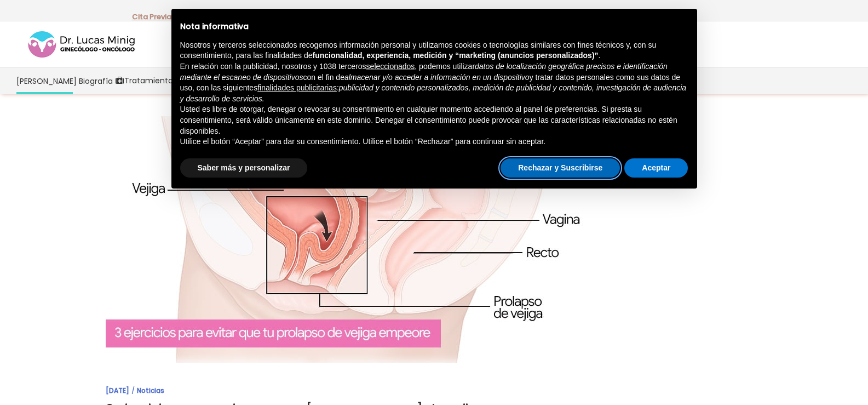  Describe the element at coordinates (96, 80) in the screenshot. I see `a: Biografía` at that location.